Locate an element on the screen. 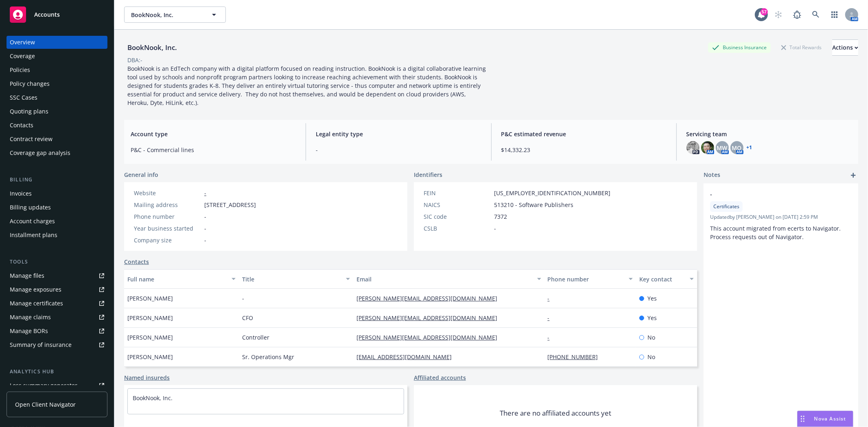 Image resolution: width=868 pixels, height=427 pixels. a: add is located at coordinates (853, 176).